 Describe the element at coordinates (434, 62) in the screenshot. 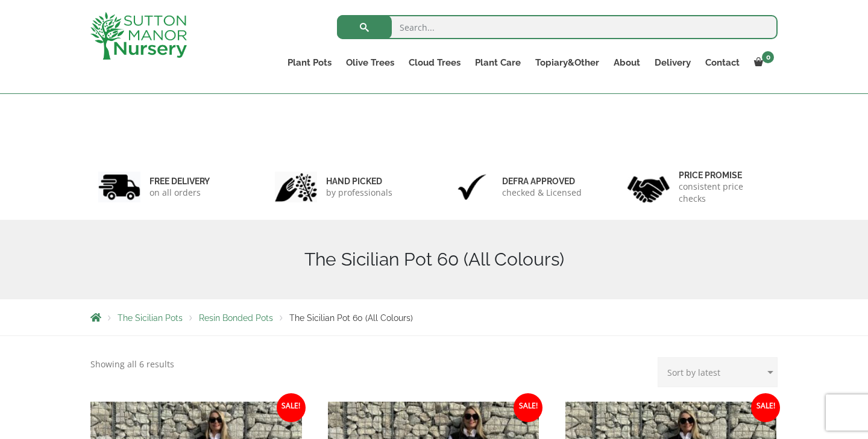

I see `a: Cloud Trees` at that location.